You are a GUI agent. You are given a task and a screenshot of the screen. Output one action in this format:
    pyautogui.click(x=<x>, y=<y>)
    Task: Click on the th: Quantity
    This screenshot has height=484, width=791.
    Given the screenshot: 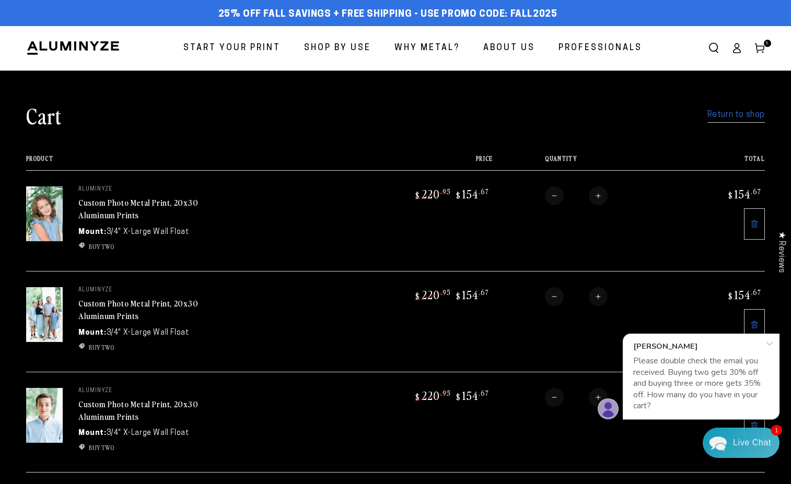 What is the action you would take?
    pyautogui.click(x=585, y=162)
    